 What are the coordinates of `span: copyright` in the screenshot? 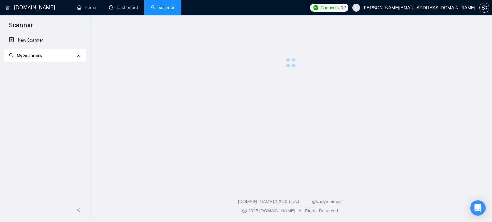 It's located at (245, 211).